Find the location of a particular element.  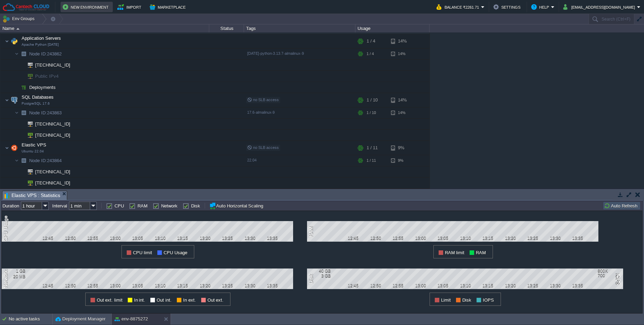

span: 243862 is located at coordinates (45, 54).